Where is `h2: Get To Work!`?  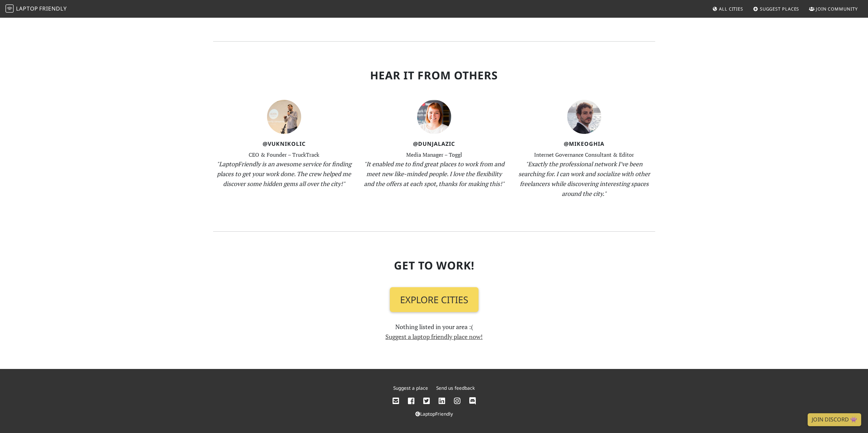 h2: Get To Work! is located at coordinates (434, 266).